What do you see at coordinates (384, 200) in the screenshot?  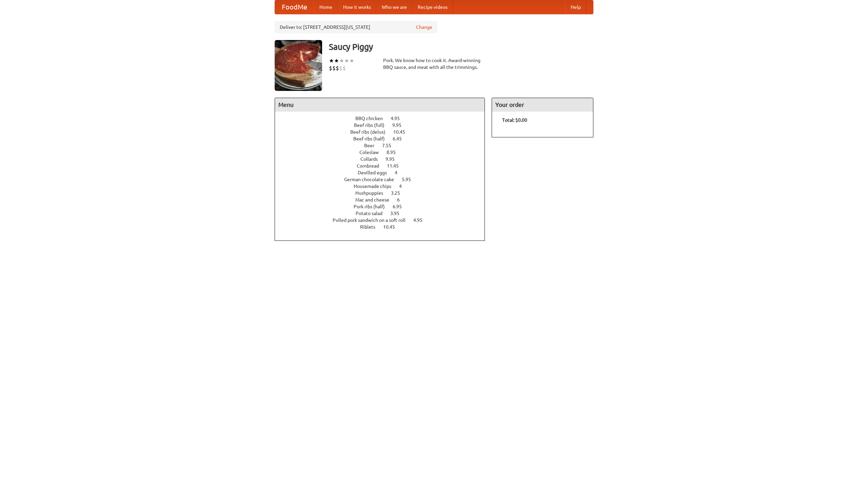 I see `a: Mac and cheese 6` at bounding box center [384, 200].